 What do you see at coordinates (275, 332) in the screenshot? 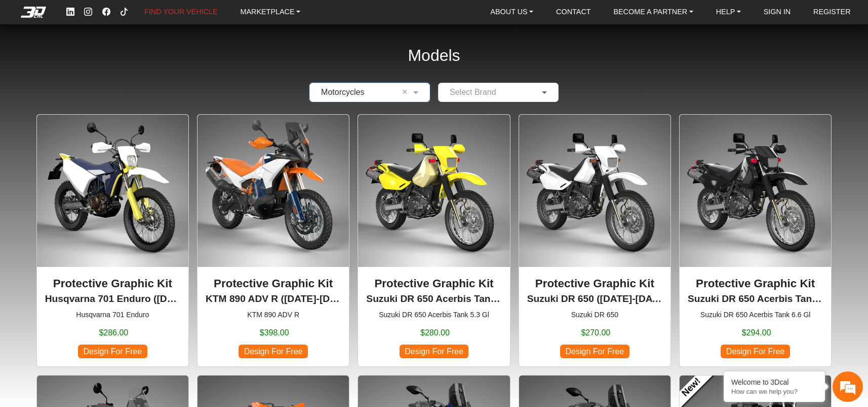
I see `span: $398.00` at bounding box center [275, 332].